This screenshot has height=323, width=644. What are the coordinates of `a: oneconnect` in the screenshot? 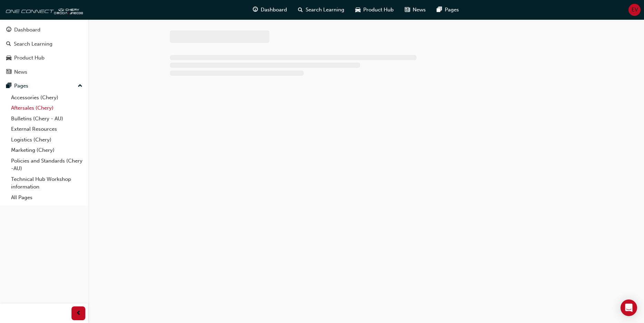 It's located at (43, 10).